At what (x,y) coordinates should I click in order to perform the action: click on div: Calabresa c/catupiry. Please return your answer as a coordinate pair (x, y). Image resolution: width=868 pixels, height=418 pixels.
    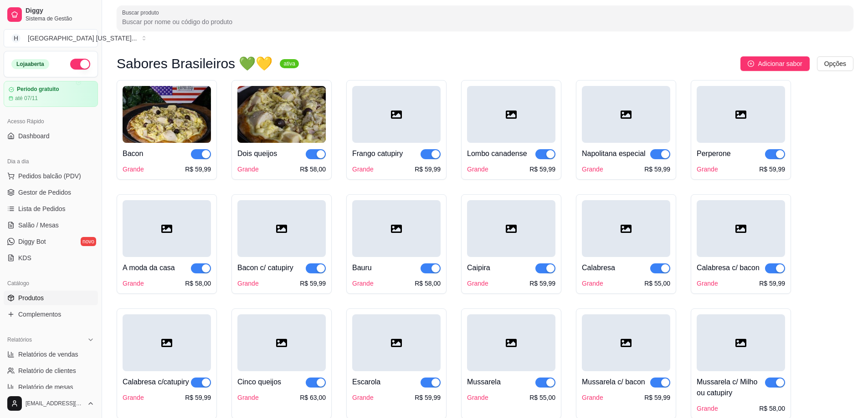
    Looking at the image, I should click on (155, 383).